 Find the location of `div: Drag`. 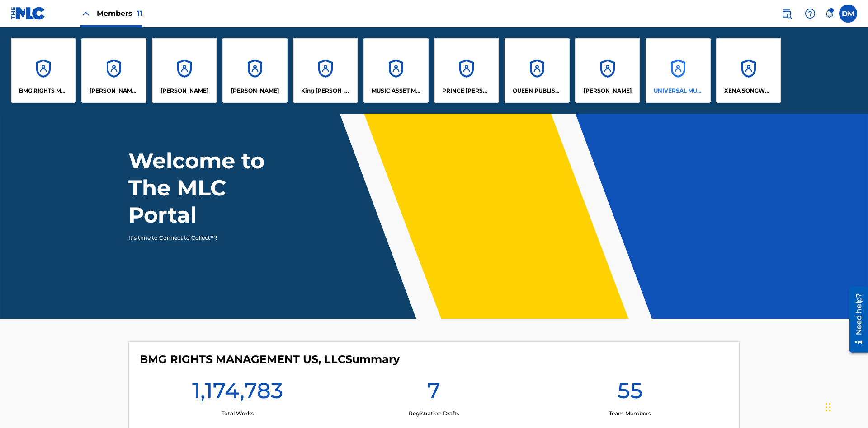

div: Drag is located at coordinates (828, 407).